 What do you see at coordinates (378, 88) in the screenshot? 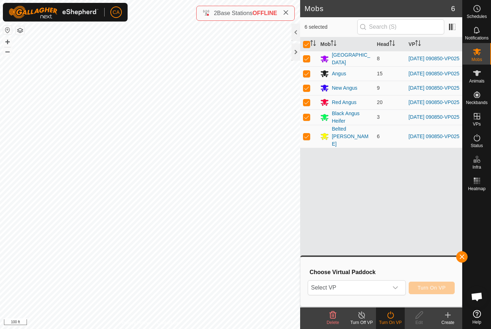
I see `span: 9` at bounding box center [378, 88].